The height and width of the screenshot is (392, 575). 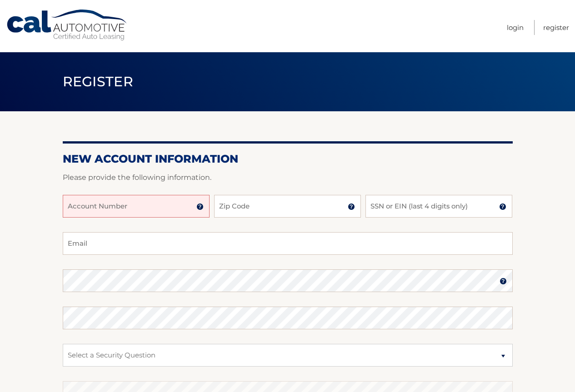 What do you see at coordinates (438, 206) in the screenshot?
I see `input: SSN or EIN (last 4 digits only)` at bounding box center [438, 206].